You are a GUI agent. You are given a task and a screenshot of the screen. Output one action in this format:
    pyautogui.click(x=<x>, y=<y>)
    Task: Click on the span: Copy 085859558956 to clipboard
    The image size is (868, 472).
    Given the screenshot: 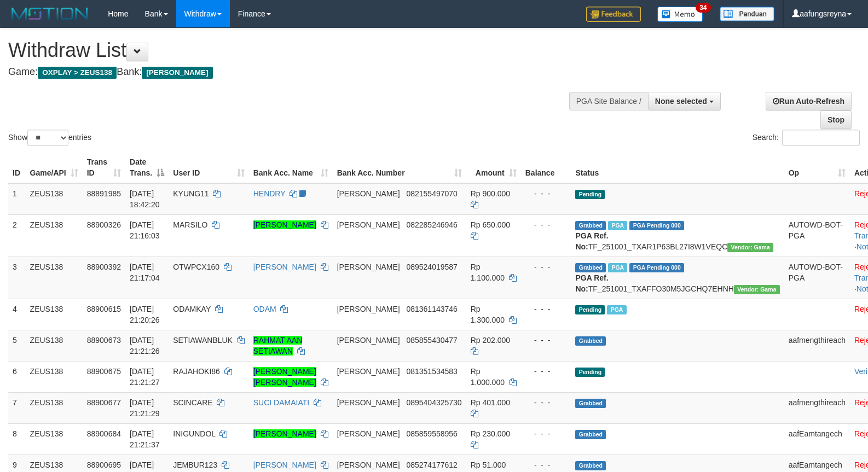 What is the action you would take?
    pyautogui.click(x=431, y=434)
    